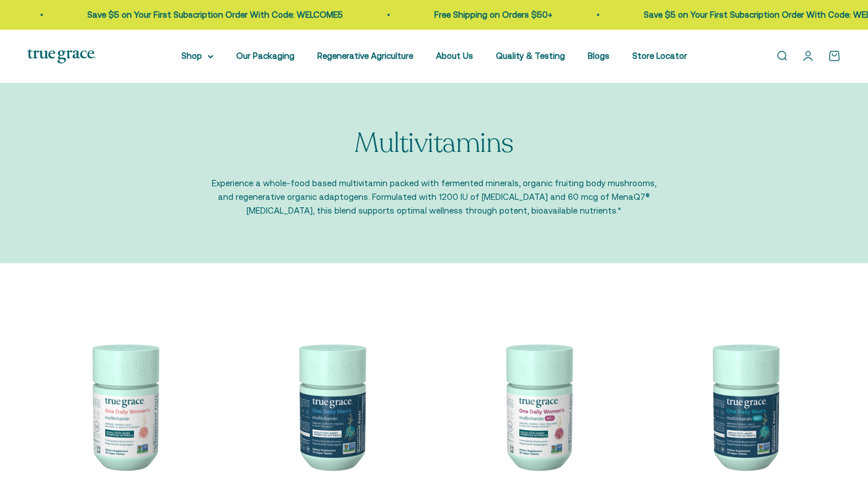  I want to click on a: Quality & Testing, so click(531, 56).